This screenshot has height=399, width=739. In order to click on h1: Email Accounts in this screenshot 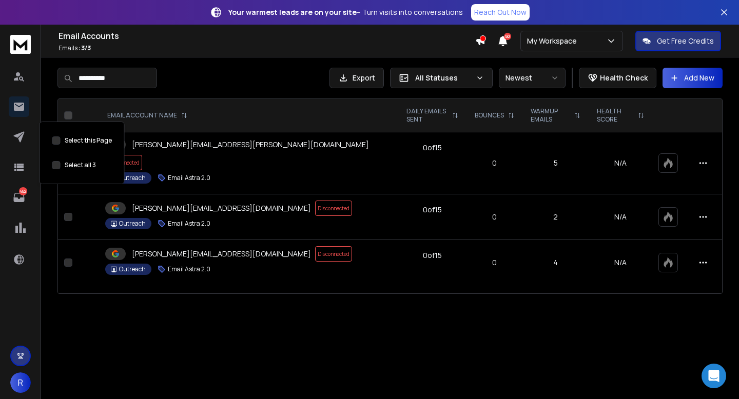, I will do `click(267, 36)`.